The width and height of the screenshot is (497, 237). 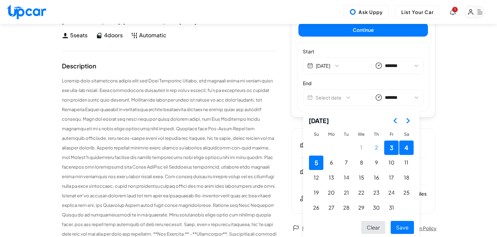 What do you see at coordinates (392, 163) in the screenshot?
I see `button: Friday, October 10th, 2025` at bounding box center [392, 163].